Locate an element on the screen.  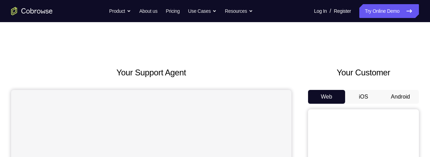
button: Product is located at coordinates (120, 11).